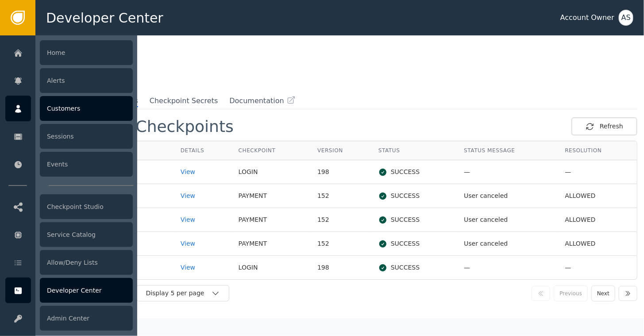 Image resolution: width=644 pixels, height=336 pixels. I want to click on div: Account Owner, so click(587, 18).